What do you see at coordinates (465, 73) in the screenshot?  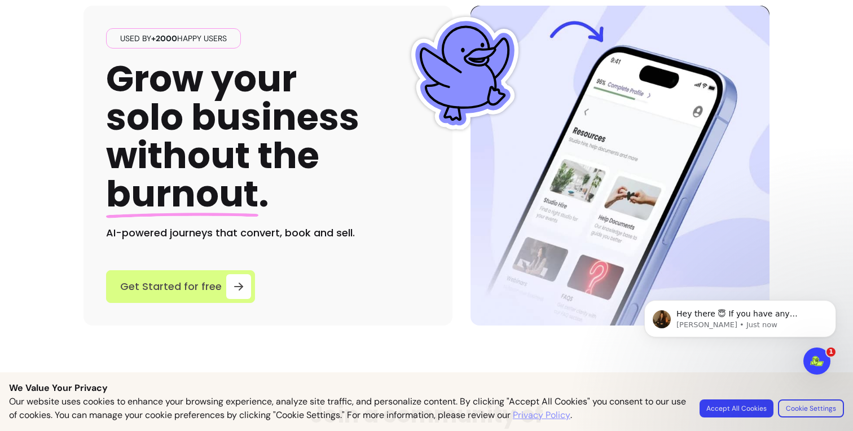 I see `img: Fluum Duck sticker` at bounding box center [465, 73].